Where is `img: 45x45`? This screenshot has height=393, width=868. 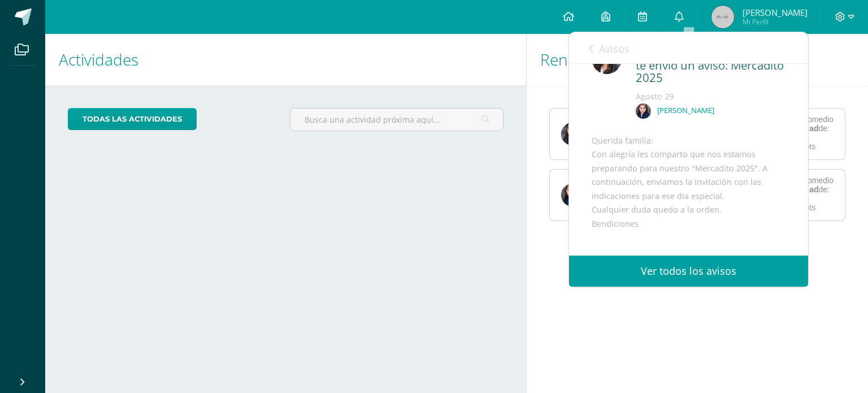
img: 45x45 is located at coordinates (723, 17).